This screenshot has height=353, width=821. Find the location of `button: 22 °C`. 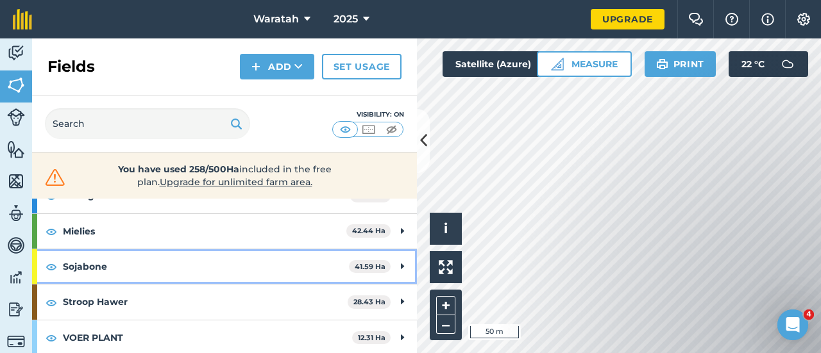

button: 22 °C is located at coordinates (768, 64).